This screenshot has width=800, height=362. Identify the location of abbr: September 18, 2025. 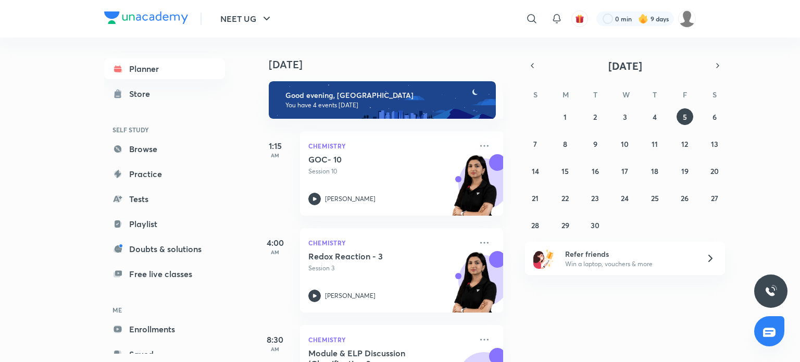
(655, 171).